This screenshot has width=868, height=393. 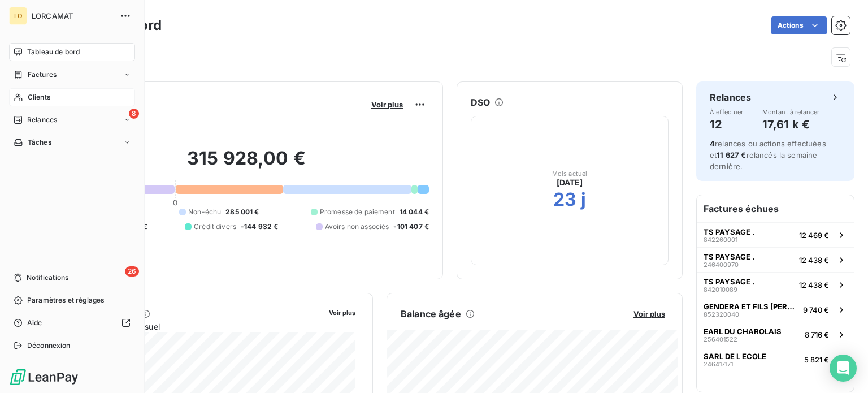 I want to click on span: 246417171, so click(x=718, y=364).